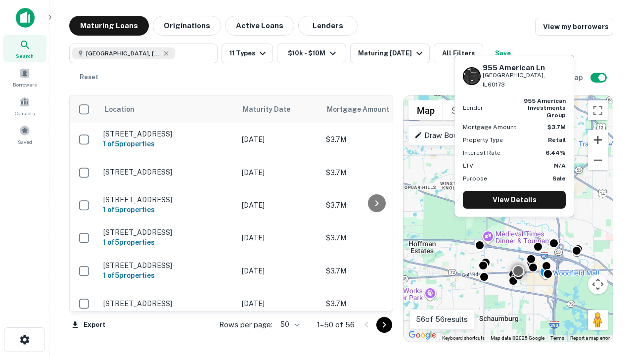  I want to click on p: Mortgage Amount, so click(490, 127).